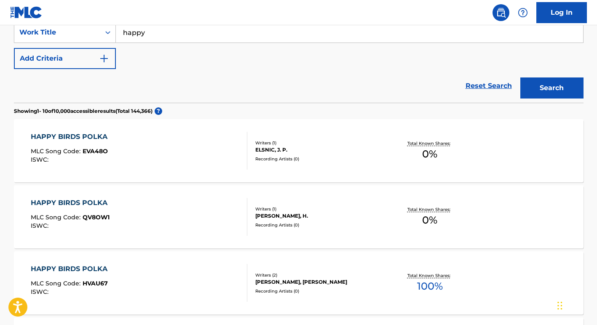 This screenshot has height=325, width=597. What do you see at coordinates (523, 13) in the screenshot?
I see `div: Help` at bounding box center [523, 13].